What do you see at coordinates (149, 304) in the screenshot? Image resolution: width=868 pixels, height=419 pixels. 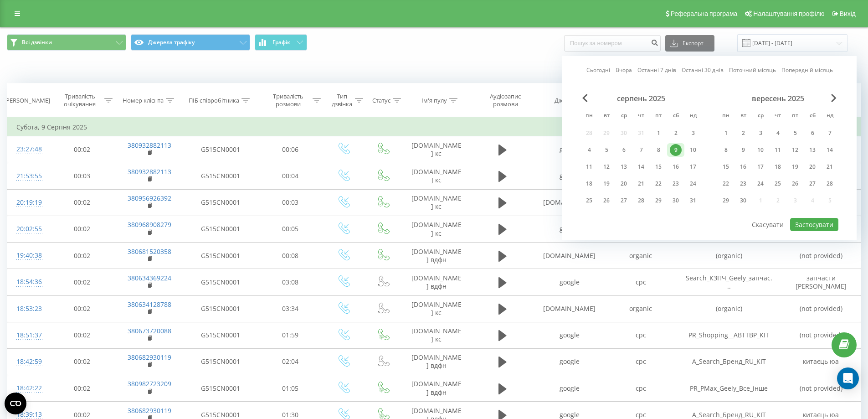 I see `a: 380634128788` at bounding box center [149, 304].